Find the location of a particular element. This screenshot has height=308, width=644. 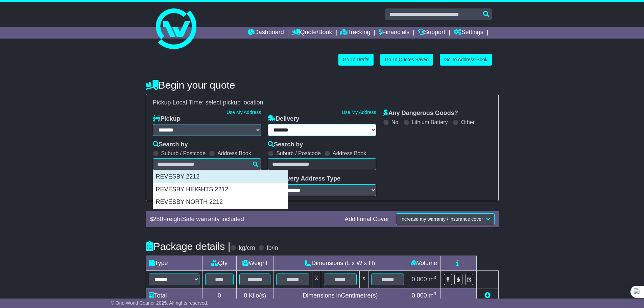

td: Dimensions in Centimetre(s) is located at coordinates (340, 296).